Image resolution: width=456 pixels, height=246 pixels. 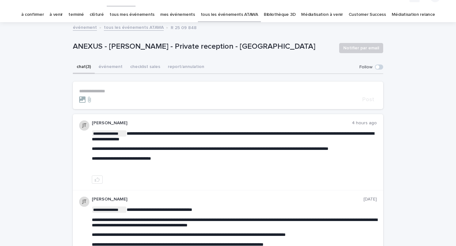 What do you see at coordinates (186, 67) in the screenshot?
I see `button: report/annulation` at bounding box center [186, 67].